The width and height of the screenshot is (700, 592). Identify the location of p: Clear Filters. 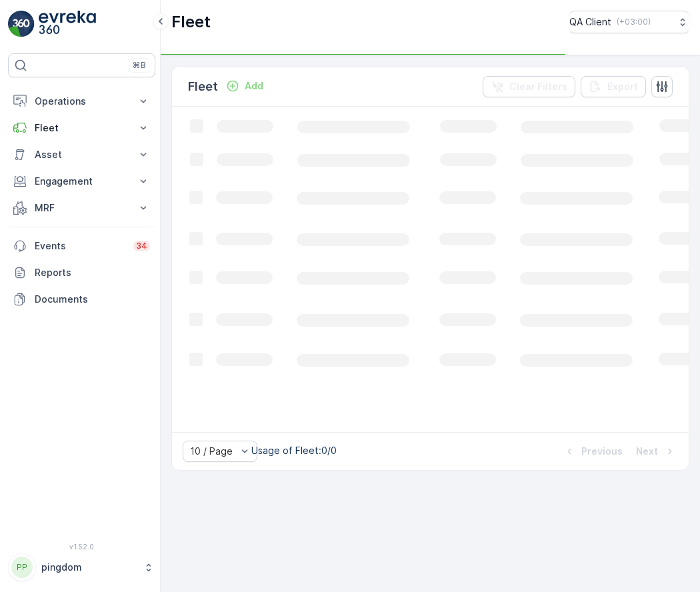
(538, 87).